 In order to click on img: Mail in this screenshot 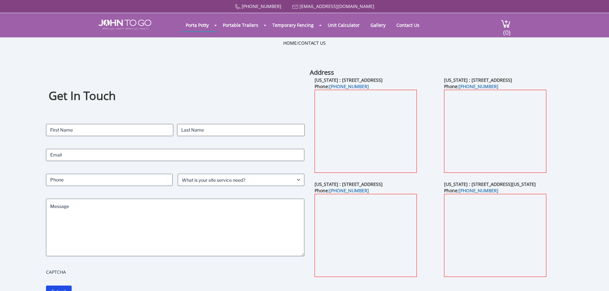, I will do `click(295, 7)`.